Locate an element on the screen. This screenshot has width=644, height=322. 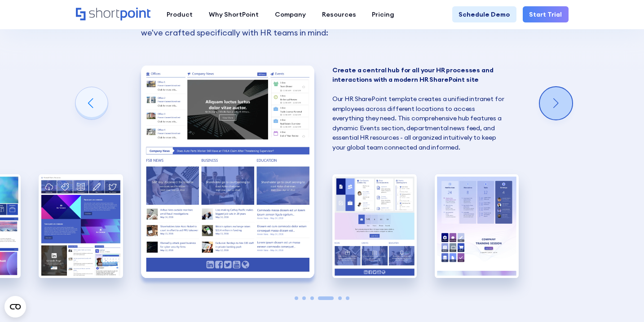
a: Start Trial is located at coordinates (545, 15).